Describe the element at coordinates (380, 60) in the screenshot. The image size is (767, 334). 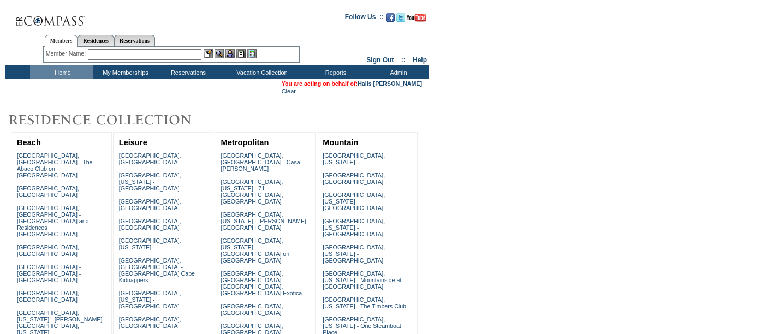
I see `a: Sign Out` at that location.